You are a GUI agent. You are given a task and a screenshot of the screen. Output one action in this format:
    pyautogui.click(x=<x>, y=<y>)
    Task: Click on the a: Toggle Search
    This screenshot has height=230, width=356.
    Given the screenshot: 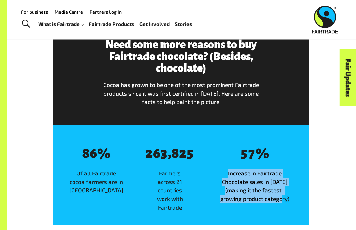 What is the action you would take?
    pyautogui.click(x=26, y=24)
    